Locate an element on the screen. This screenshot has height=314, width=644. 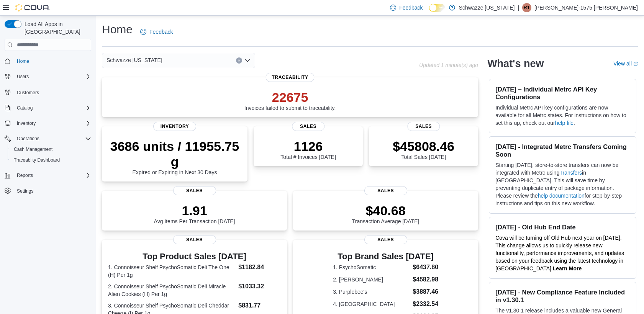
img: Cova is located at coordinates (33, 8).